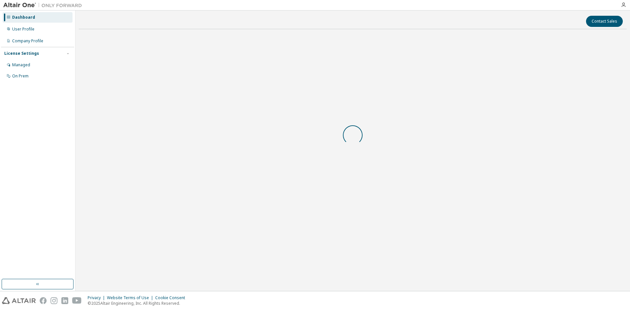 The width and height of the screenshot is (630, 310). Describe the element at coordinates (54, 300) in the screenshot. I see `img: instagram.svg` at that location.